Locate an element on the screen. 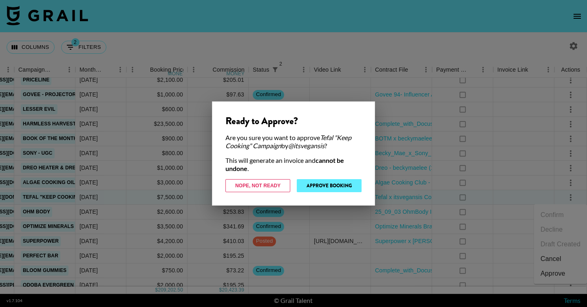 This screenshot has width=587, height=307. em: @ itsvegansis is located at coordinates (306, 145).